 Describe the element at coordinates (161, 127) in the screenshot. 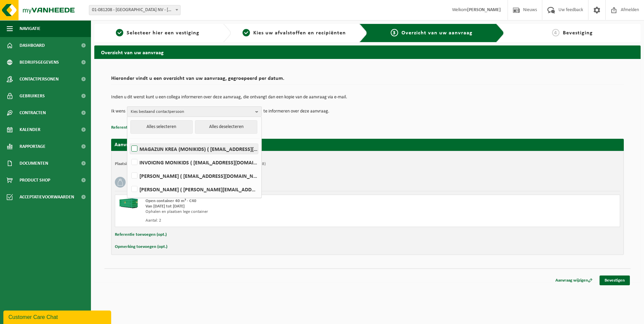

I see `button: Alles selecteren` at that location.